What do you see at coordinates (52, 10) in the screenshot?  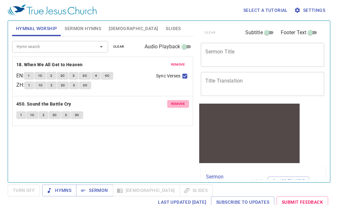 I see `img: True Jesus Church` at bounding box center [52, 10].